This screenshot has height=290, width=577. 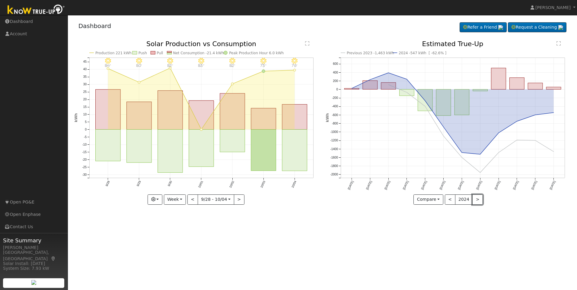 What do you see at coordinates (169, 184) in the screenshot?
I see `text: 9/30` at bounding box center [169, 184].